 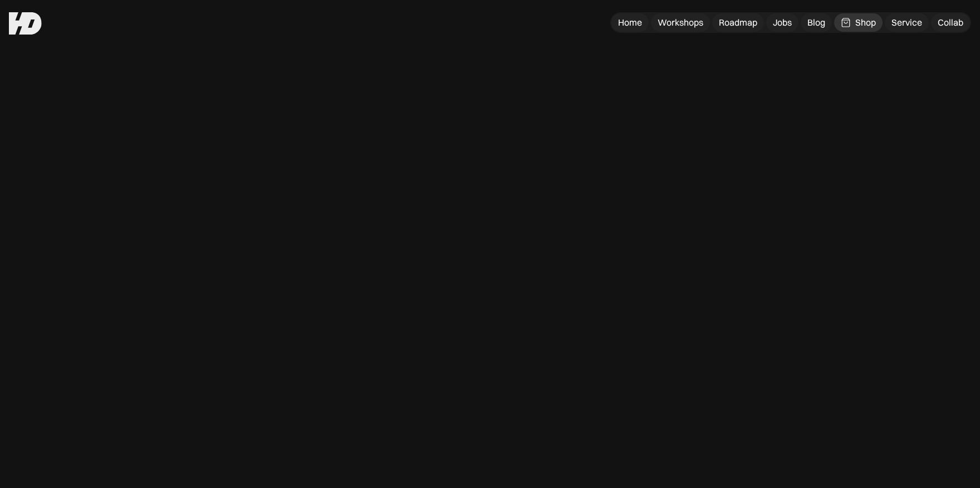 What do you see at coordinates (950, 22) in the screenshot?
I see `div: Collab` at bounding box center [950, 22].